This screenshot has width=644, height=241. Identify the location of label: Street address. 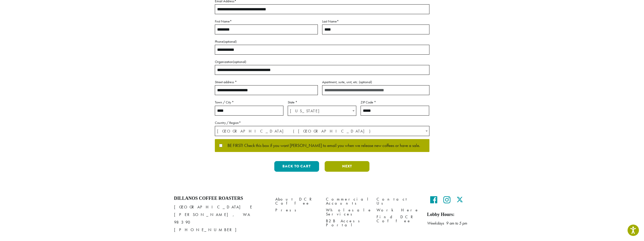
(266, 82).